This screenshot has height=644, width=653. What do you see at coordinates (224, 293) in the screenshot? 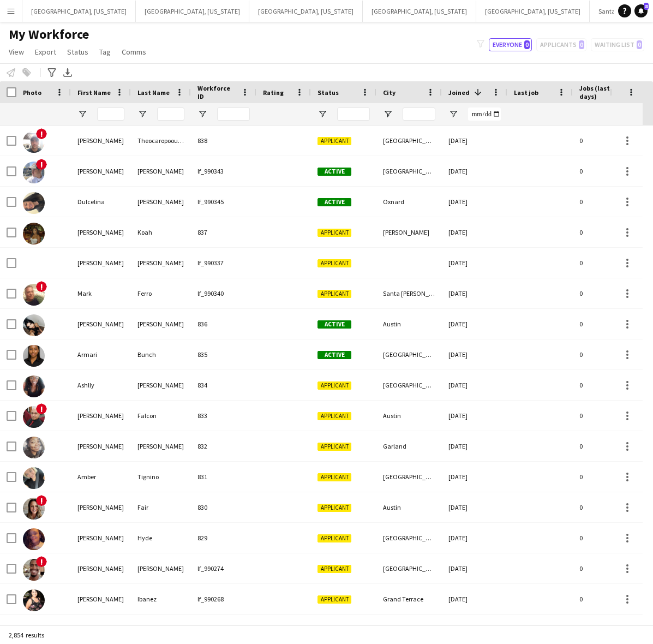
I see `div: lf_990340` at bounding box center [224, 293].